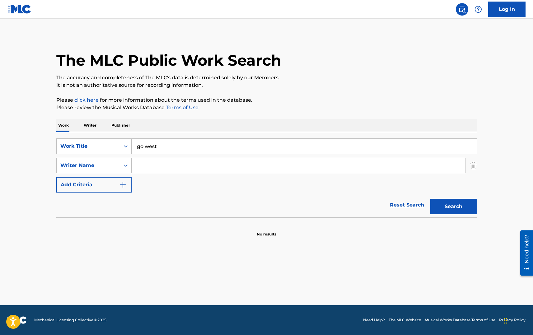  Describe the element at coordinates (123, 185) in the screenshot. I see `img: 9d2ae6d4665cec9f34b9.svg` at that location.